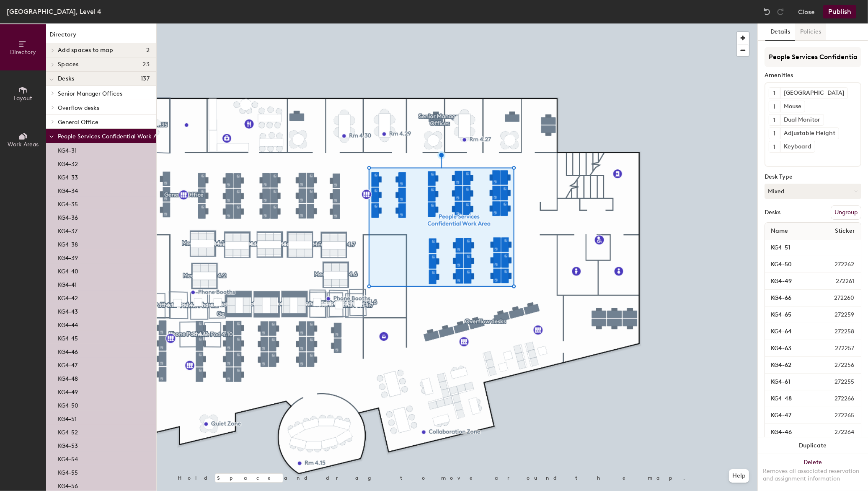 The image size is (868, 491). I want to click on p: KG4-37, so click(67, 230).